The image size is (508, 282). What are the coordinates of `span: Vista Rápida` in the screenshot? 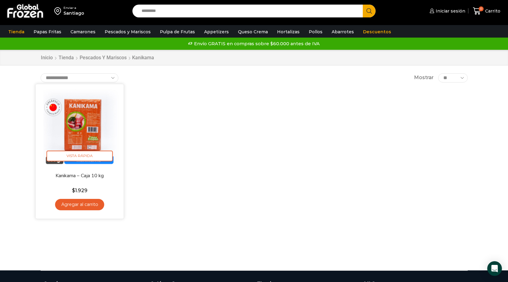 It's located at (79, 156).